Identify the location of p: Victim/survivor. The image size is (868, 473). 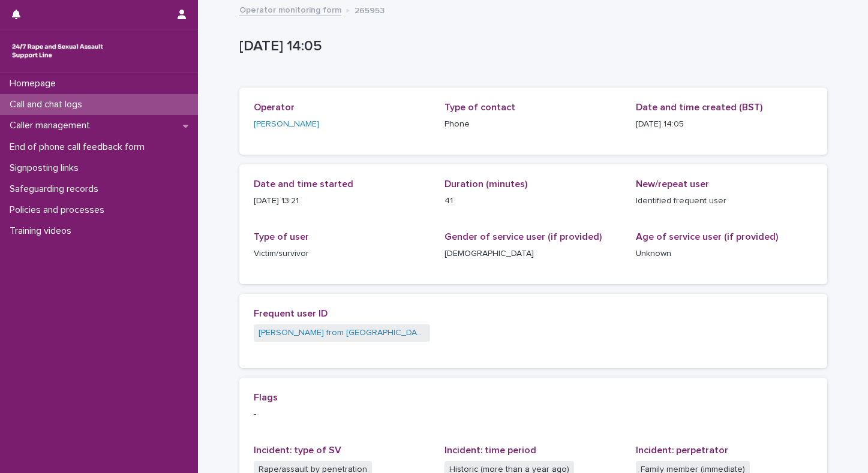
(342, 254).